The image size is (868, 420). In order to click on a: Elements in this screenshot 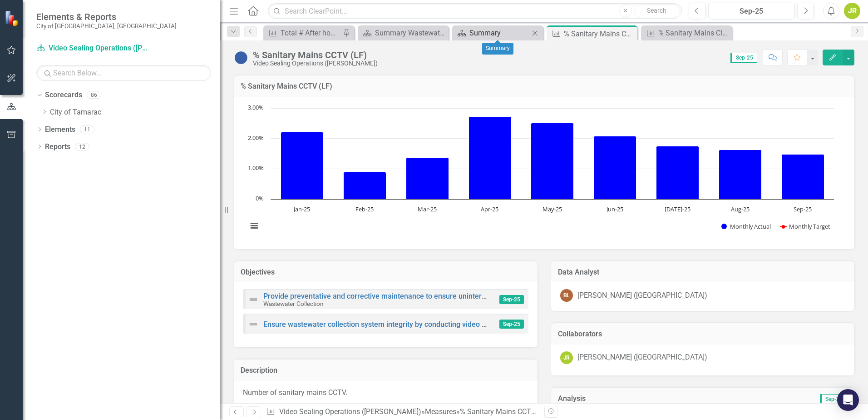, I will do `click(60, 130)`.